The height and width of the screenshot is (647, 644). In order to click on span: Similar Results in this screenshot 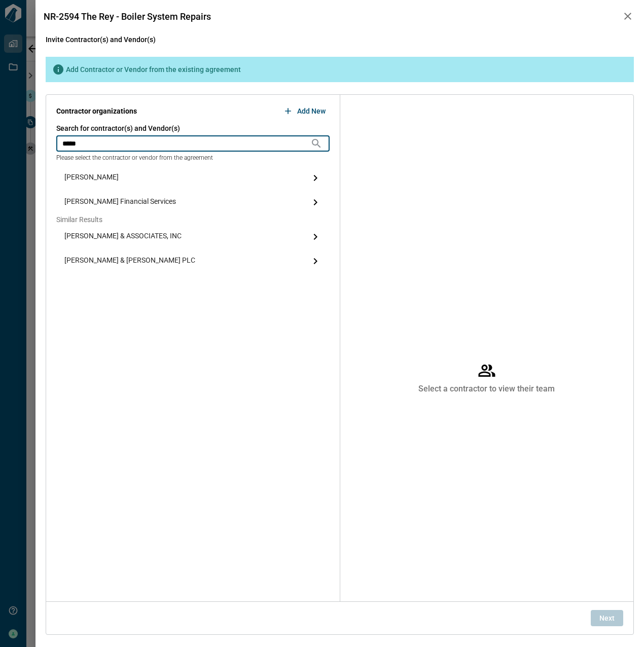, I will do `click(79, 220)`.